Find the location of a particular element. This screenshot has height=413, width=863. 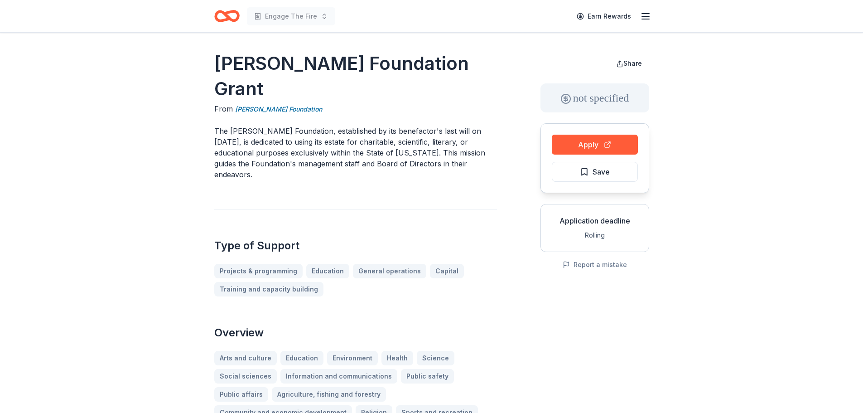

a: Projects & programming is located at coordinates (258, 271).